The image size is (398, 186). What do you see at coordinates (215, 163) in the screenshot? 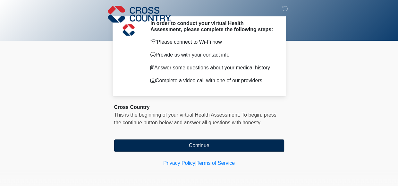
I see `a: Terms of Service` at bounding box center [215, 163].